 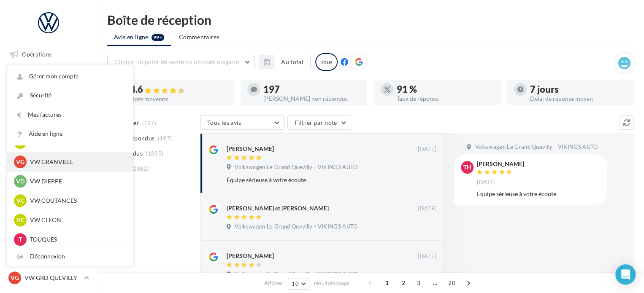 I want to click on span: résultats/page, so click(x=331, y=283).